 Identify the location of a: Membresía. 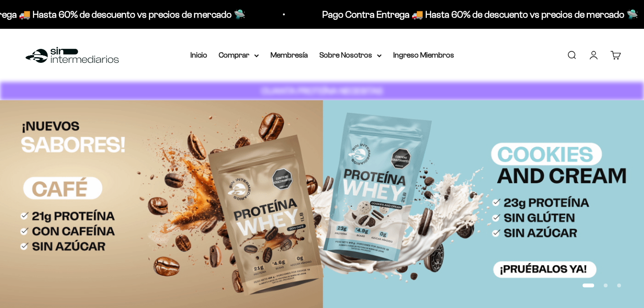
(289, 55).